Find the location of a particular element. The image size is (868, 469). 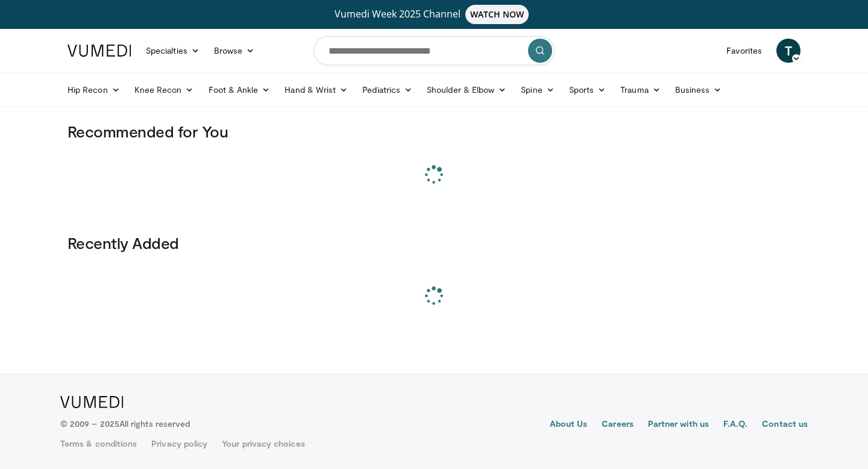

a: Careers is located at coordinates (617, 425).